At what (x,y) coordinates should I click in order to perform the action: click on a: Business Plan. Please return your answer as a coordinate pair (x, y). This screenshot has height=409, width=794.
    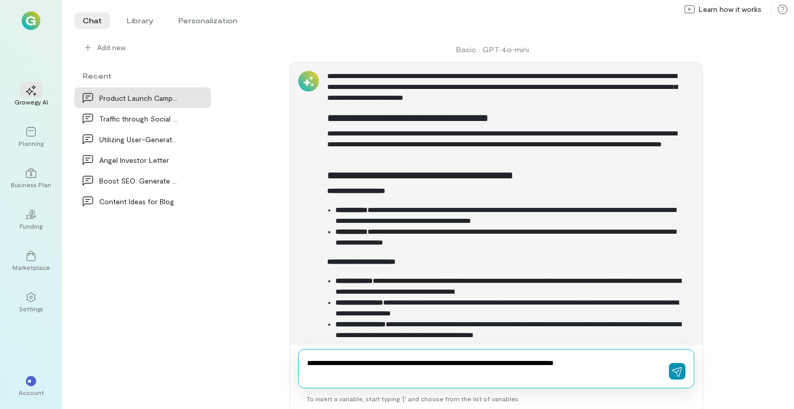
    Looking at the image, I should click on (31, 178).